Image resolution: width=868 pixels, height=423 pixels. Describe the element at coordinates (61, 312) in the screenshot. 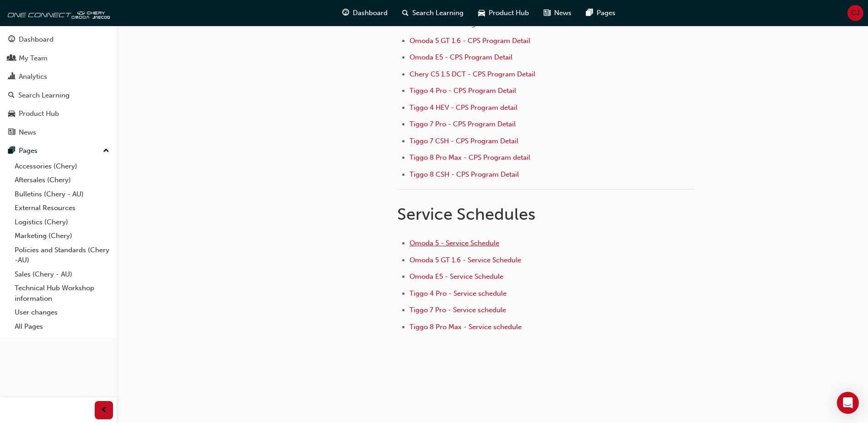

I see `a: User changes` at that location.